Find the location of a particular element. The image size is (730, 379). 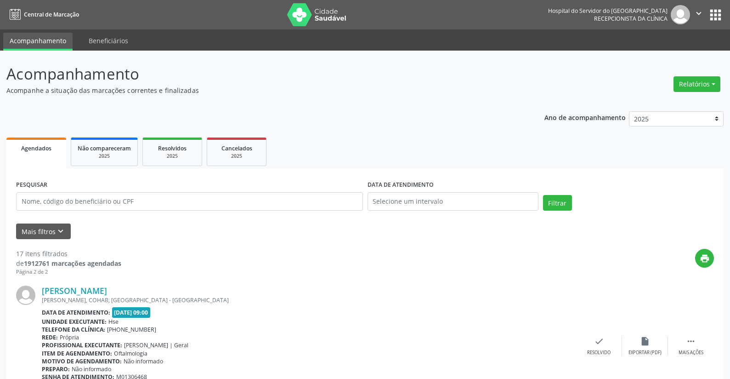

b: Profissional executante: is located at coordinates (82, 345).